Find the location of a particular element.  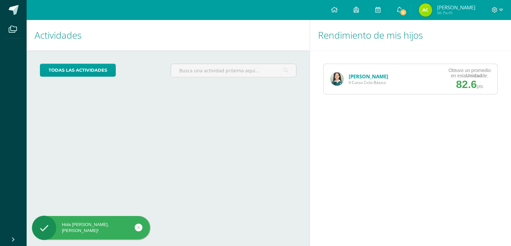

span: pts is located at coordinates (480, 86).